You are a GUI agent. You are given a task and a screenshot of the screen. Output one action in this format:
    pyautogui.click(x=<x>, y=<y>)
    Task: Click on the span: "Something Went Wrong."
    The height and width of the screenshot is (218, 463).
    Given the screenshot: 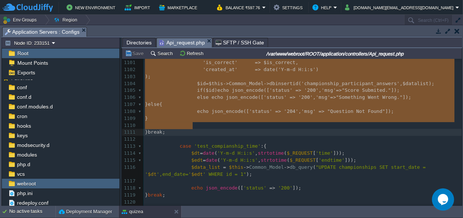 What is the action you would take?
    pyautogui.click(x=370, y=97)
    